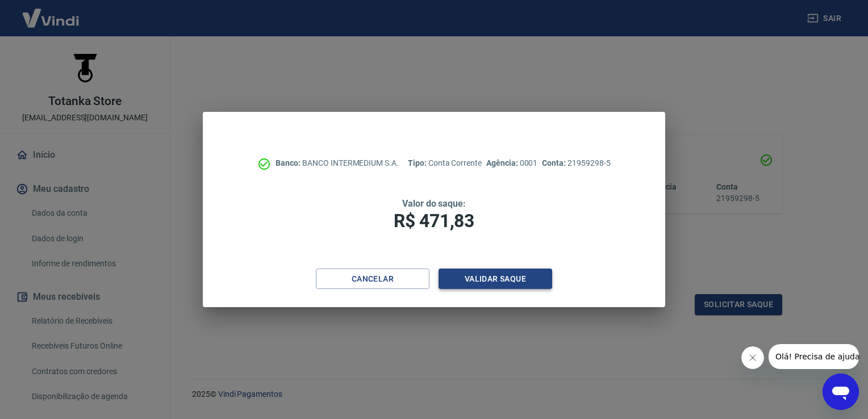  I want to click on p: BANCO INTERMEDIUM S.A., so click(337, 163).